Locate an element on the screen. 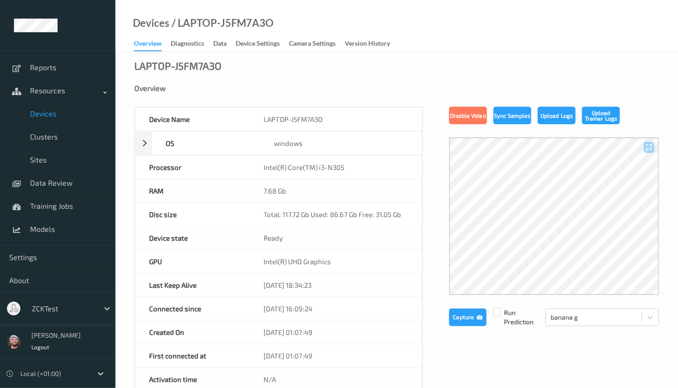 This screenshot has height=388, width=678. div: Processor is located at coordinates (192, 167).